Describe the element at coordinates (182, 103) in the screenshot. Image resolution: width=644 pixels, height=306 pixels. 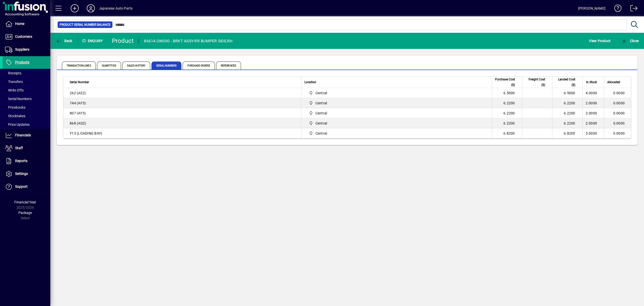
I see `td: 744 (AF3)` at that location.